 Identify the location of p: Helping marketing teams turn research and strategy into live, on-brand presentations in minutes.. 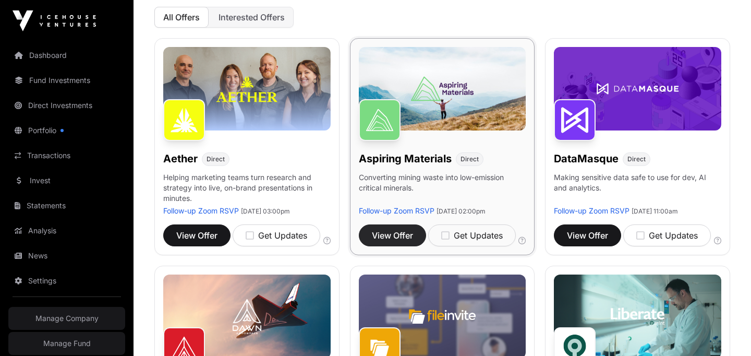
(247, 189).